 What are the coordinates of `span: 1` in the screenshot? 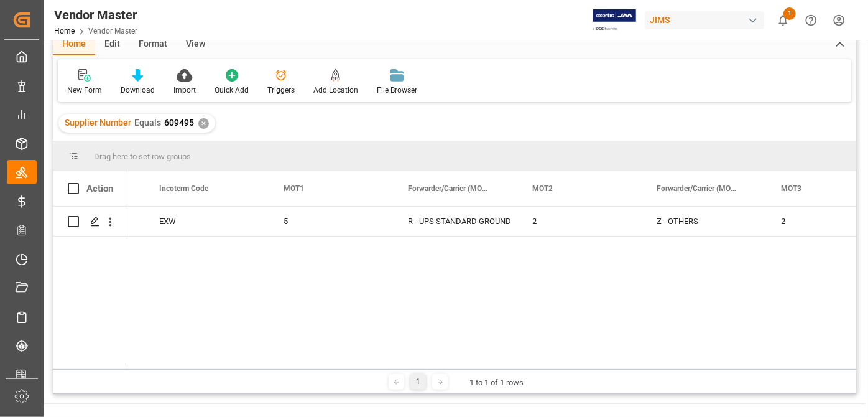 It's located at (789, 14).